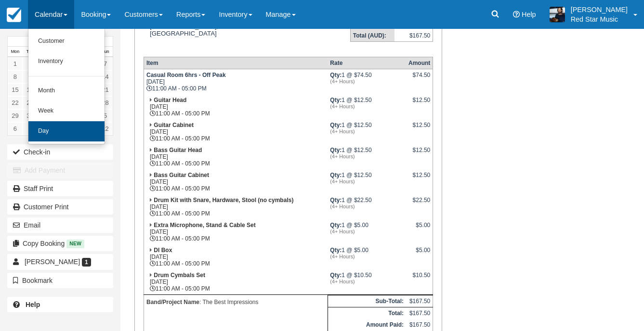  I want to click on strong: DI Box, so click(163, 250).